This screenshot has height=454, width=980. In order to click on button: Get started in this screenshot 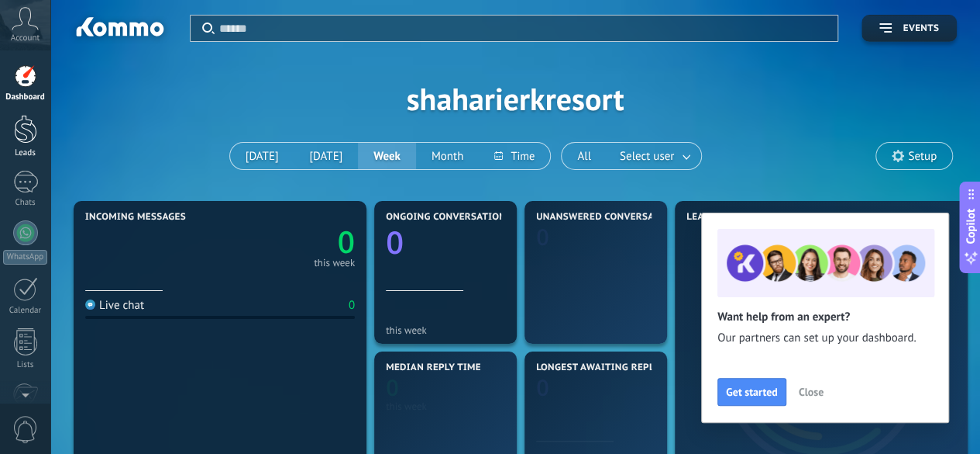, I will do `click(752, 392)`.